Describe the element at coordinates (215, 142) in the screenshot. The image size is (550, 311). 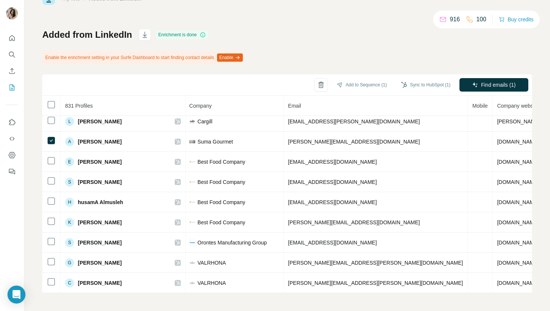
I see `span: Suma Gourmet` at that location.